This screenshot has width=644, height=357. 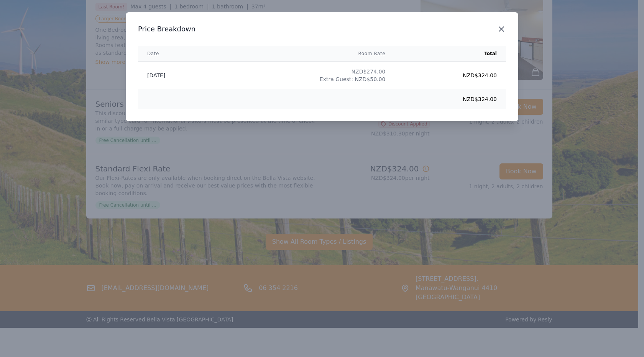 I want to click on th: Date, so click(x=177, y=54).